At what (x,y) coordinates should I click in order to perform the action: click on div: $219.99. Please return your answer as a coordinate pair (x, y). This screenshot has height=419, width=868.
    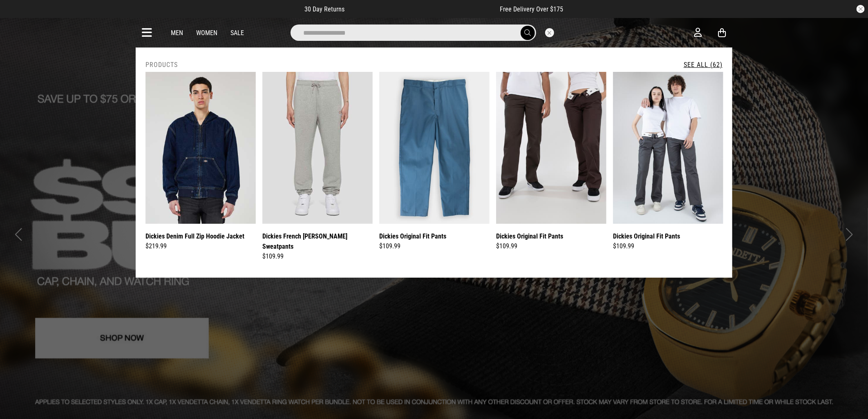
    Looking at the image, I should click on (201, 246).